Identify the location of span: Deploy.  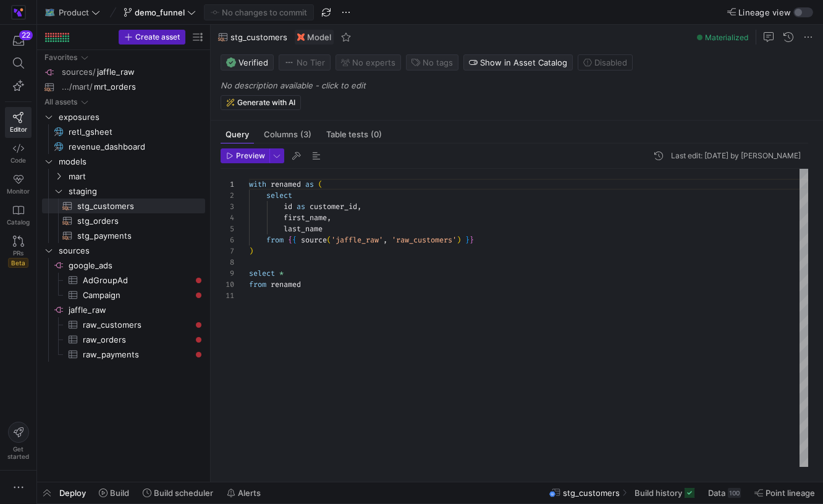
(72, 493).